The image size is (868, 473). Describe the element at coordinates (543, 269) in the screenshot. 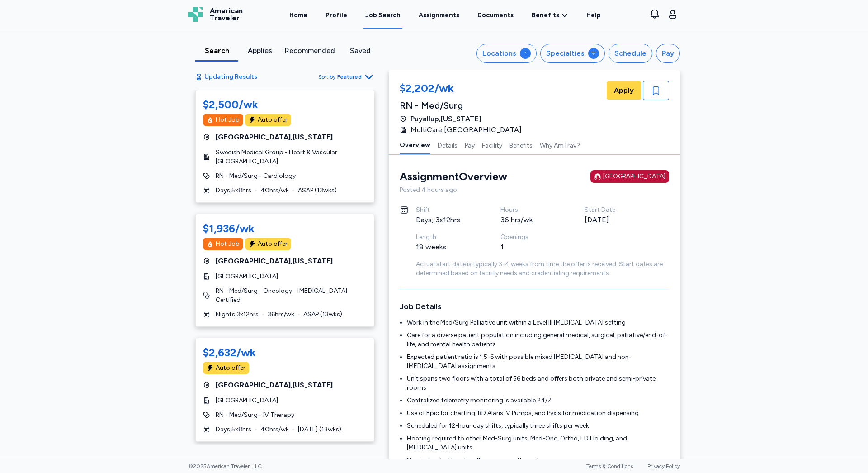

I see `div: Actual start date is typically 3-4 weeks from time the offer is received. Start dates are determi...` at that location.